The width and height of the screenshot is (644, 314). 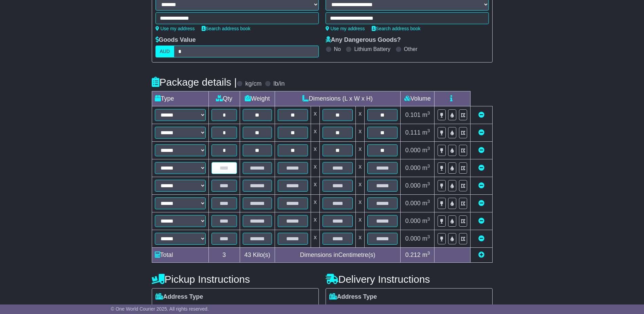 What do you see at coordinates (175, 40) in the screenshot?
I see `label: Goods Value` at bounding box center [175, 40].